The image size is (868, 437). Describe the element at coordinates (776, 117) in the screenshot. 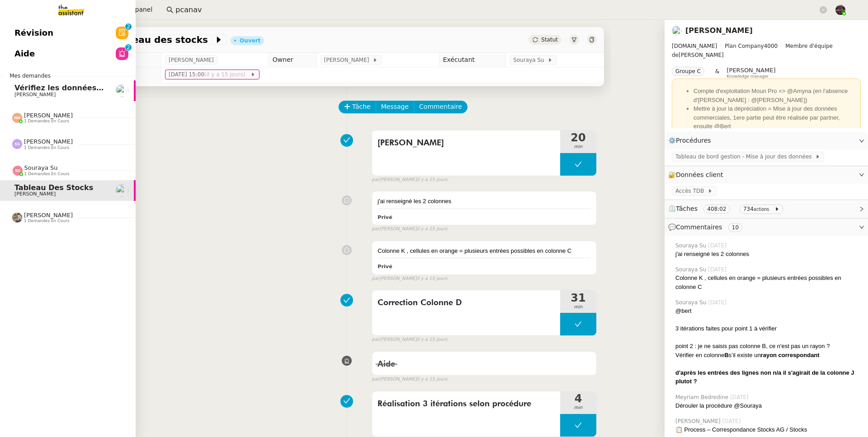

I see `li: Mettre à jour la dépréciation = Mise à jour des données commerciales, 1ere partie peut être réali...` at that location.